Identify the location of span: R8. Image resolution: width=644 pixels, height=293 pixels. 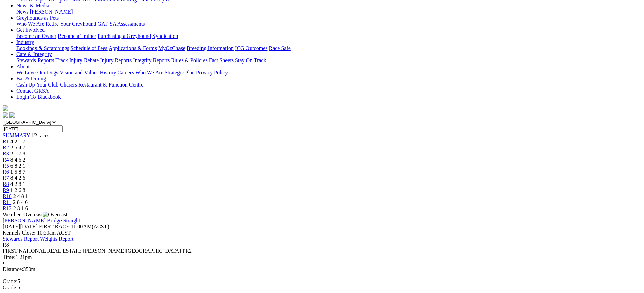
(6, 244).